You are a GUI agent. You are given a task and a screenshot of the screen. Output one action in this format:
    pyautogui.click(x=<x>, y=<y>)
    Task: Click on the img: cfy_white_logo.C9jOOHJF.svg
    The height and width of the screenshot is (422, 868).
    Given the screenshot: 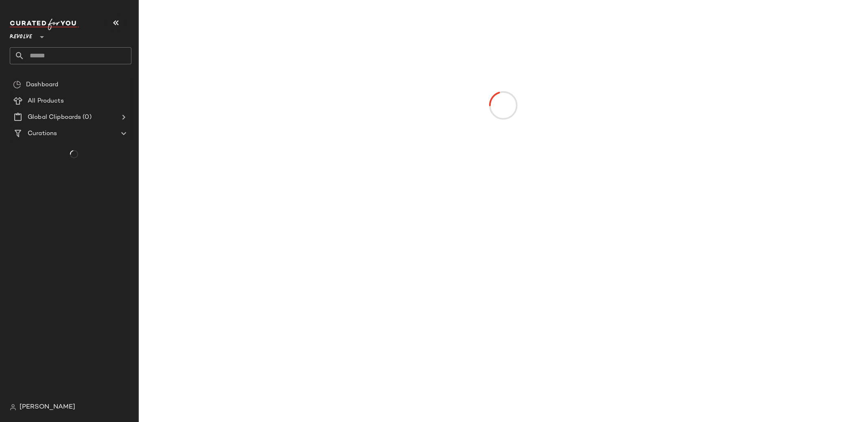 What is the action you would take?
    pyautogui.click(x=45, y=25)
    